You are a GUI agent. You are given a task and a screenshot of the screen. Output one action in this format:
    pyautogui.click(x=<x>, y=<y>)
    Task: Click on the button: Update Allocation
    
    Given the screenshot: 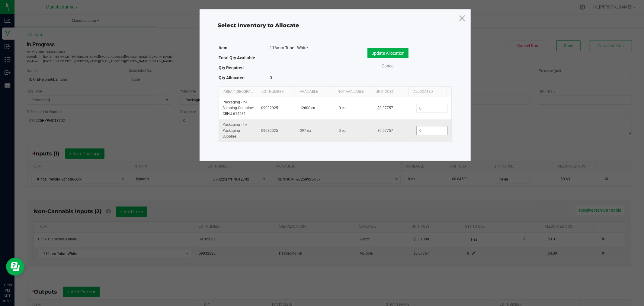 What is the action you would take?
    pyautogui.click(x=388, y=53)
    